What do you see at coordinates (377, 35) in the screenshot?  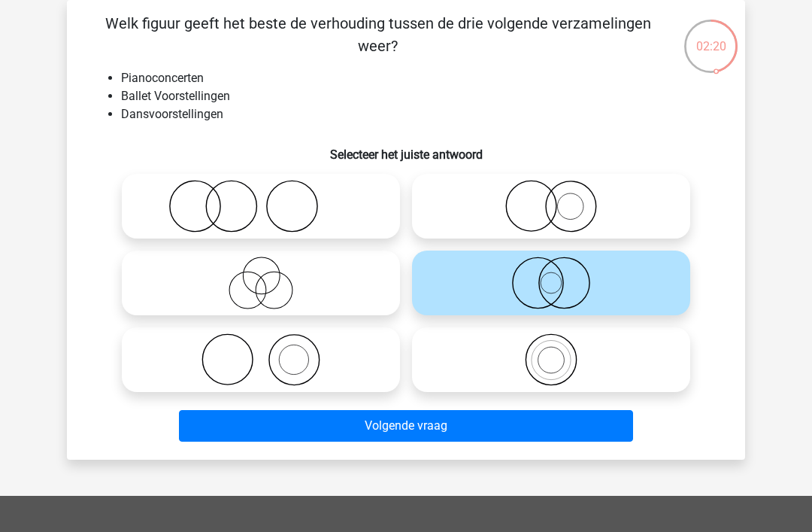 I see `p: Welk figuur geeft het beste de verhouding tussen de drie volgende verzamelingen weer?` at bounding box center [377, 35].